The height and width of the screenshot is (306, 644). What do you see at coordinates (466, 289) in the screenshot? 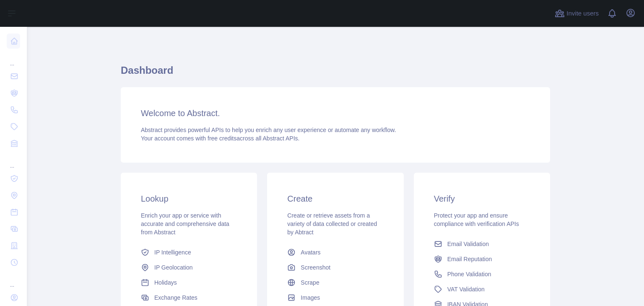
I see `span: VAT Validation` at bounding box center [466, 289].